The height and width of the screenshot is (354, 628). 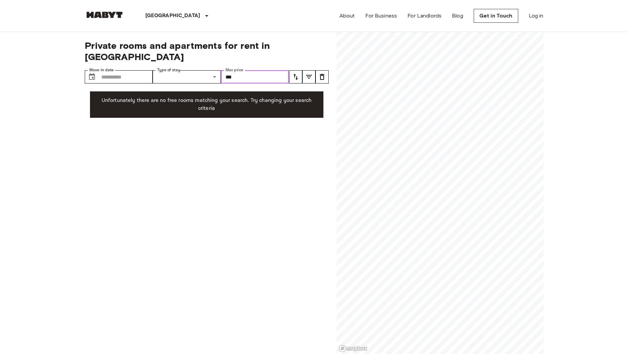 I want to click on a: Blog, so click(x=458, y=16).